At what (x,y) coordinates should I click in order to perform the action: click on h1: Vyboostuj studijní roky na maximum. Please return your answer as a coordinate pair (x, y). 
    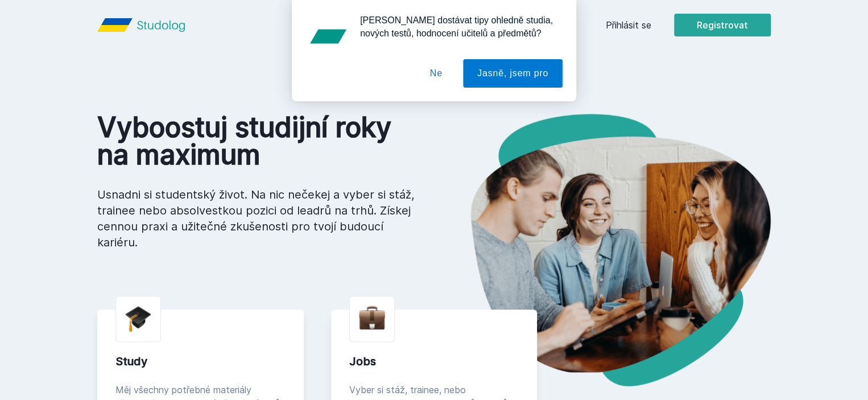
    Looking at the image, I should click on (256, 141).